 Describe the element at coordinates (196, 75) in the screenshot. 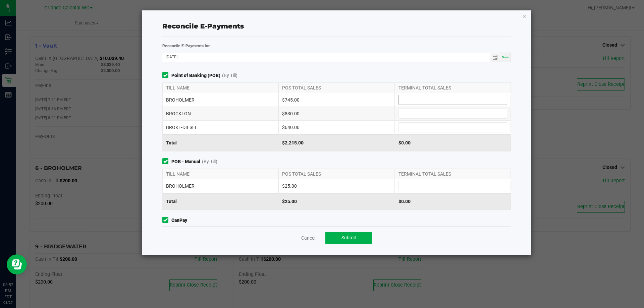

I see `strong: Point of Banking (POB)` at that location.